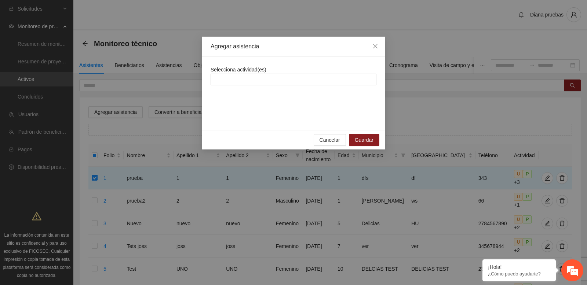  I want to click on textarea: Escriba su mensaje y pulse “Intro”, so click(72, 213).